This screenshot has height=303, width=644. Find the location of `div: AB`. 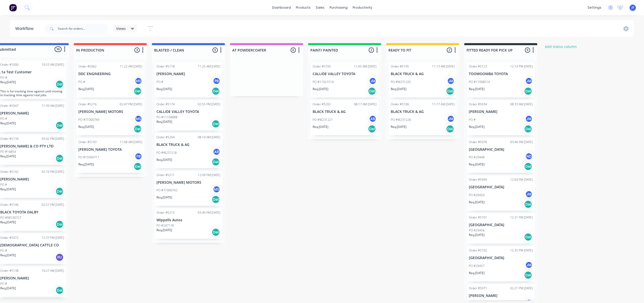

div: AB is located at coordinates (216, 152).